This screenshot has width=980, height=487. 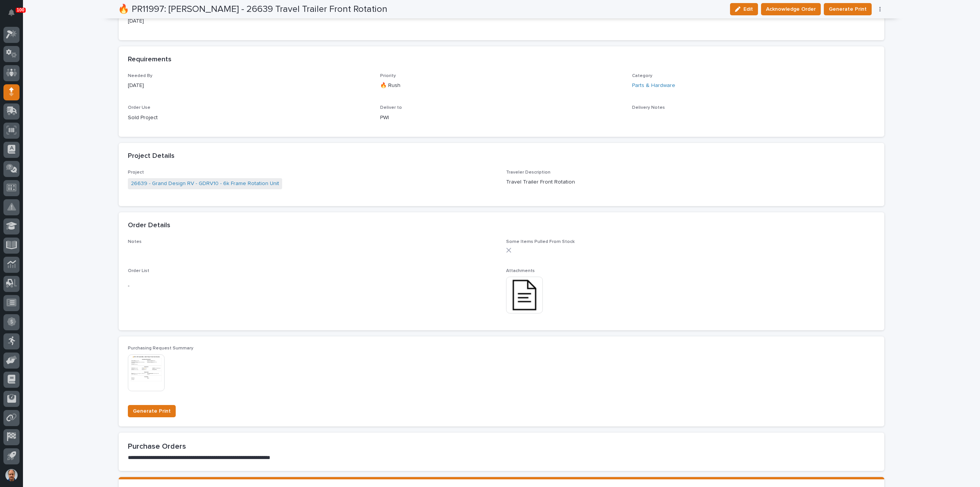 What do you see at coordinates (149, 225) in the screenshot?
I see `h2: Order Details` at bounding box center [149, 225].